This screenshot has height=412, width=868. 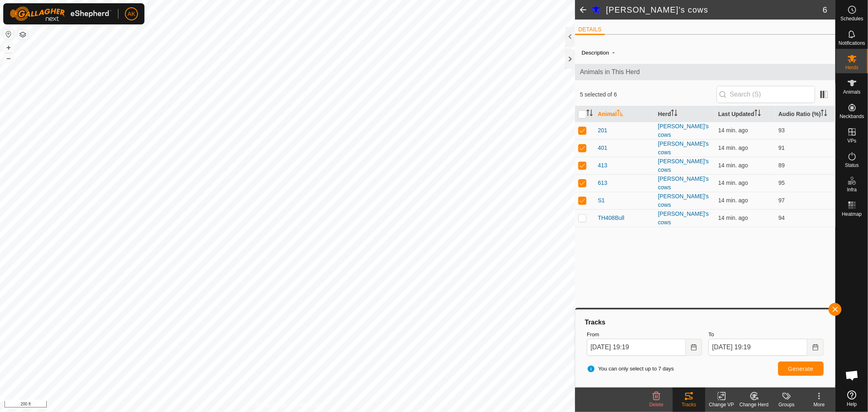 What do you see at coordinates (595, 52) in the screenshot?
I see `label: Description` at bounding box center [595, 52].